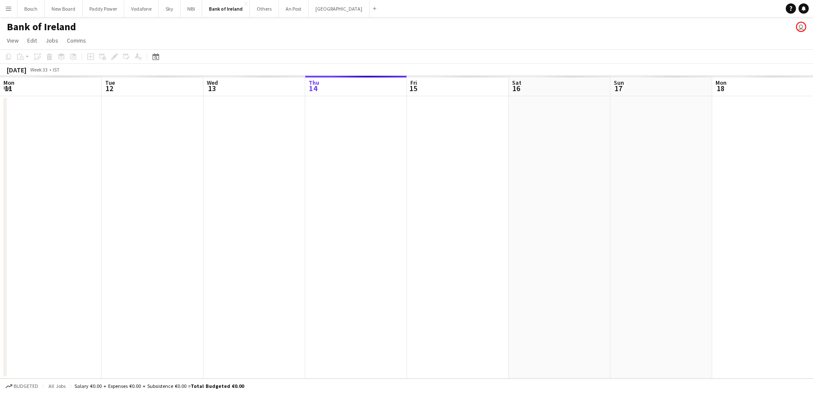 Image resolution: width=813 pixels, height=393 pixels. Describe the element at coordinates (13, 40) in the screenshot. I see `span: View` at that location.